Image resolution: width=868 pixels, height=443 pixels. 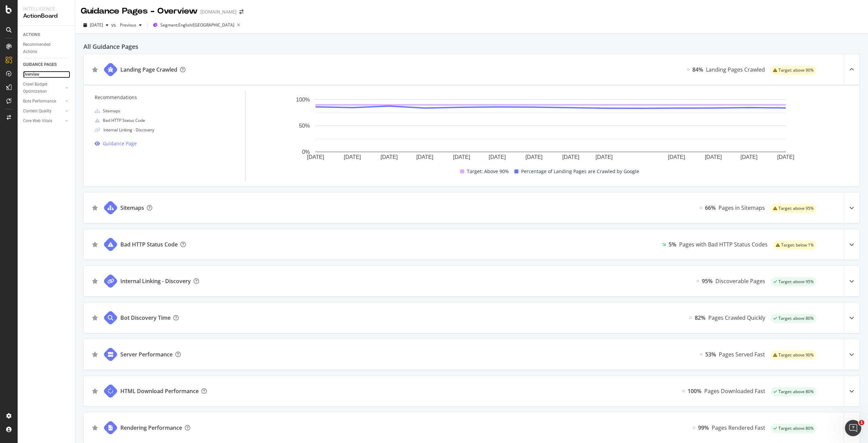 What do you see at coordinates (797, 245) in the screenshot?
I see `span: Target: below 1%` at bounding box center [797, 245].